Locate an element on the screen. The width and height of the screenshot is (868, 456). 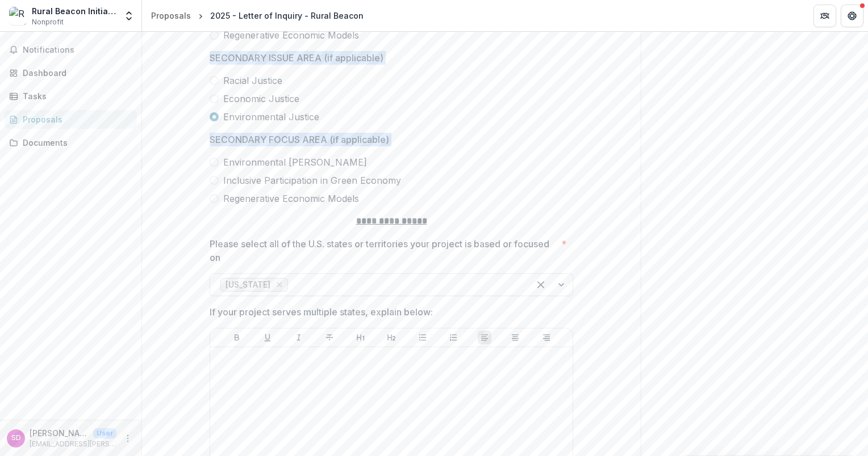
button: Align Right is located at coordinates (546, 338).